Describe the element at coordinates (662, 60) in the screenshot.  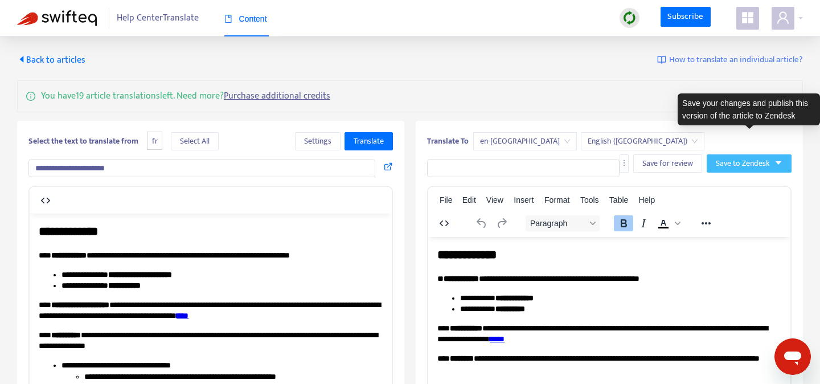
I see `img: image-link` at that location.